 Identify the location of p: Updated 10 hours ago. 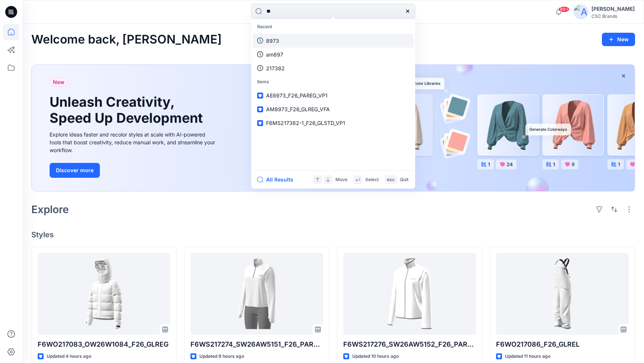
(375, 356).